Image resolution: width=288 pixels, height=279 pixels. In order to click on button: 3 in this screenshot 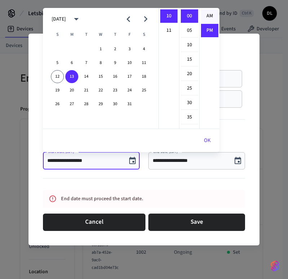, I will do `click(130, 49)`.